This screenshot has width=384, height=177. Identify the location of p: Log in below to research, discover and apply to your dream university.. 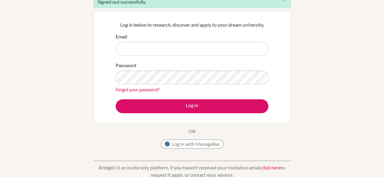
(192, 25).